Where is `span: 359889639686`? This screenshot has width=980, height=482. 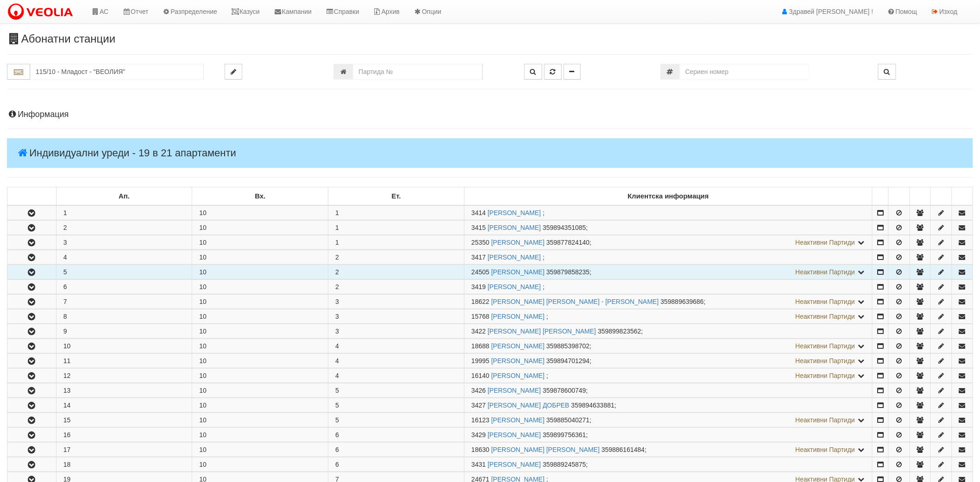
span: 359889639686 is located at coordinates (681, 302).